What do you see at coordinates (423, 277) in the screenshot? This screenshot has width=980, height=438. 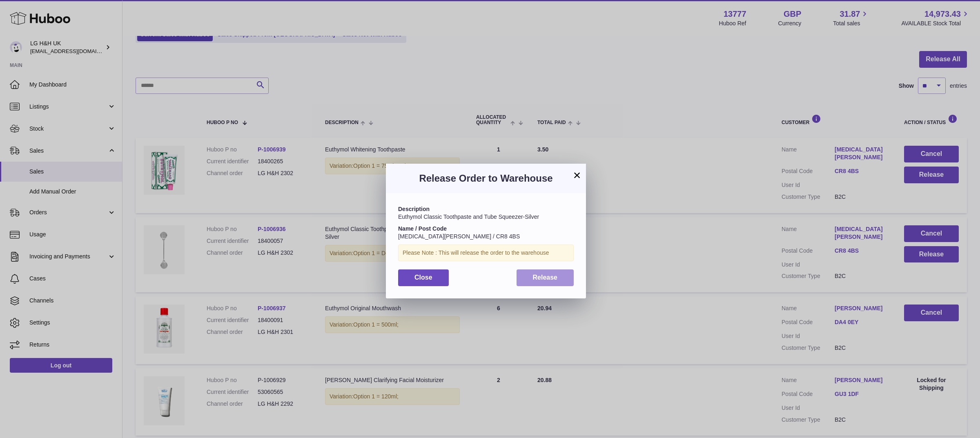 I see `span: Close` at bounding box center [423, 277].